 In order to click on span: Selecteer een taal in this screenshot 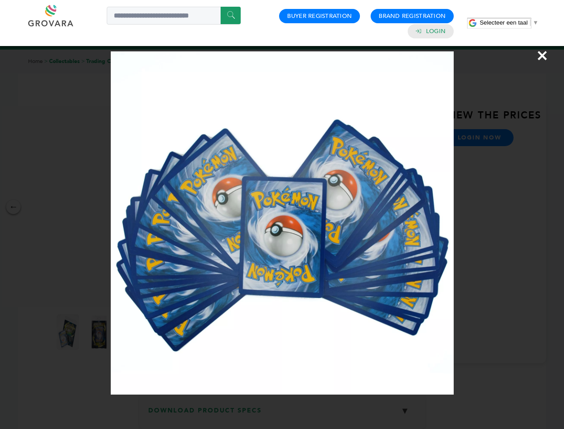, I will do `click(504, 22)`.